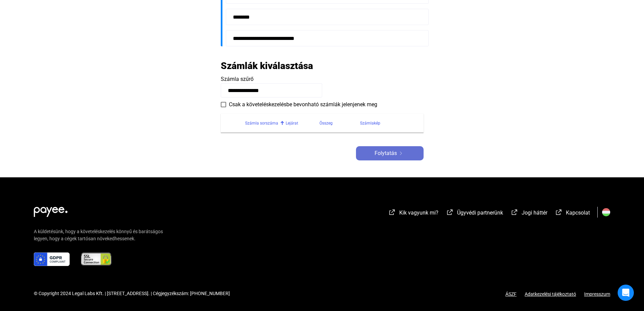 Image resolution: width=644 pixels, height=311 pixels. I want to click on span: Folytatás, so click(386, 153).